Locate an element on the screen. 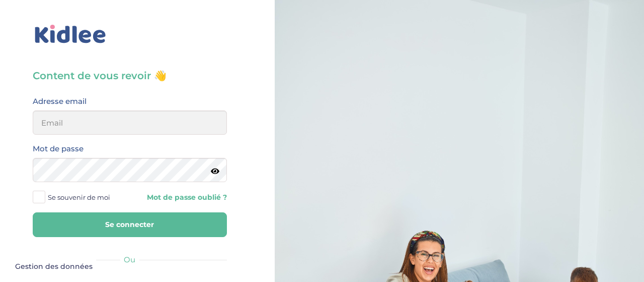  button: Se connecter is located at coordinates (130, 224).